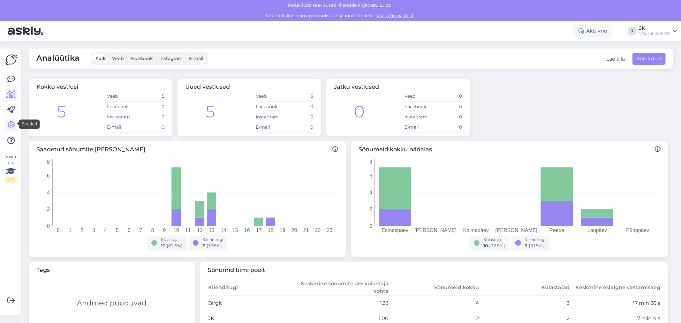 The image size is (681, 323). Describe the element at coordinates (188, 230) in the screenshot. I see `tspan: 11` at that location.